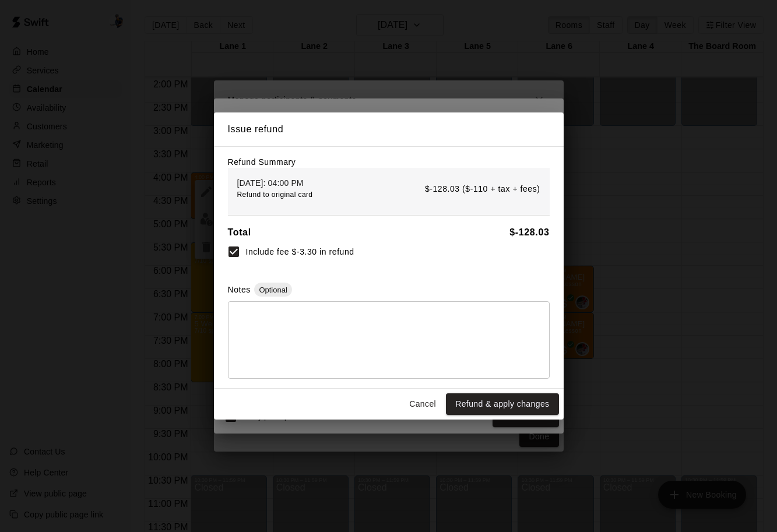 This screenshot has width=777, height=532. Describe the element at coordinates (389, 129) in the screenshot. I see `h2: Issue refund` at that location.